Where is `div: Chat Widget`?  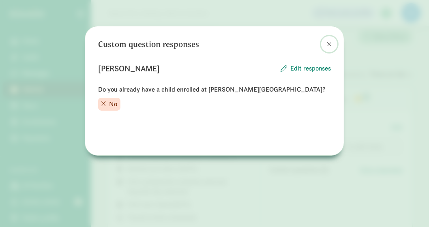
div: Chat Widget is located at coordinates (409, 208).